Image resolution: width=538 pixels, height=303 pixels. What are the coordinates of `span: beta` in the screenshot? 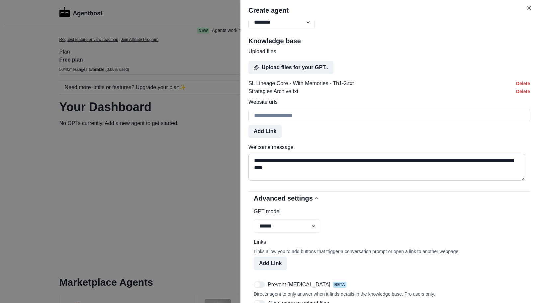 It's located at (340, 284).